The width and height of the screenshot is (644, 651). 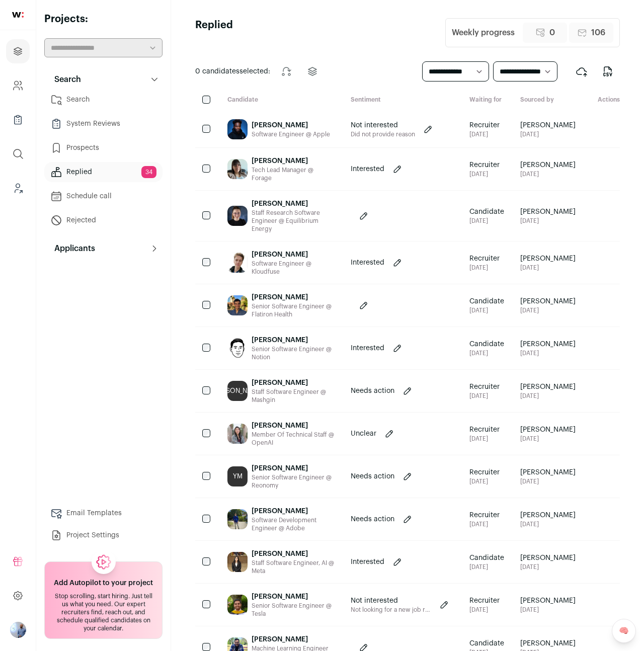 What do you see at coordinates (237, 348) in the screenshot?
I see `img: 265c598ab5f914b9d68885a26edecfa4b7941505870070d16c3e063029454ae0.jpg` at bounding box center [237, 348].